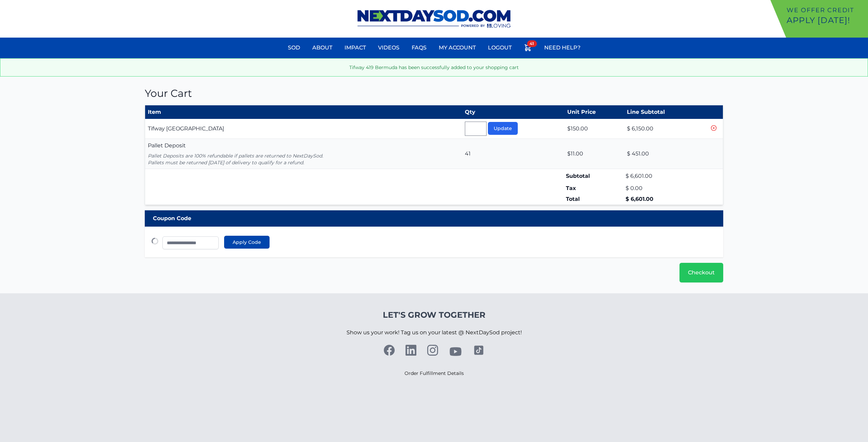  I want to click on a: My Account, so click(457, 48).